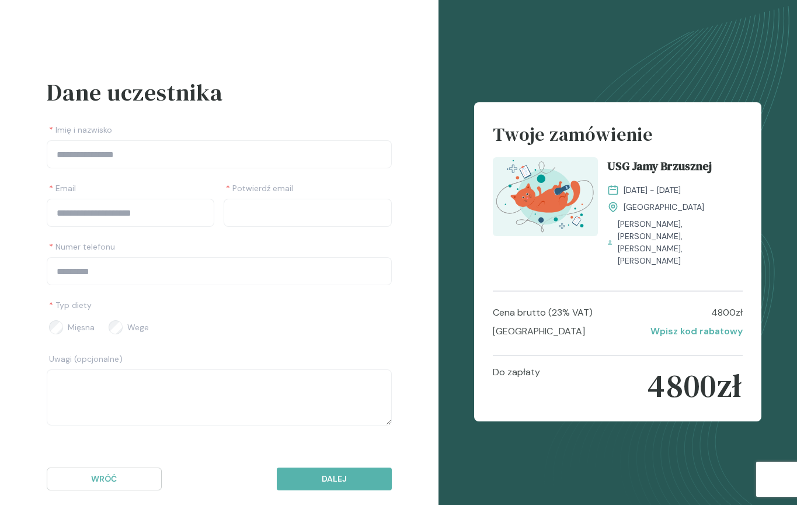  What do you see at coordinates (617, 139) in the screenshot?
I see `h4: Twoje zamówienie` at bounding box center [617, 139].